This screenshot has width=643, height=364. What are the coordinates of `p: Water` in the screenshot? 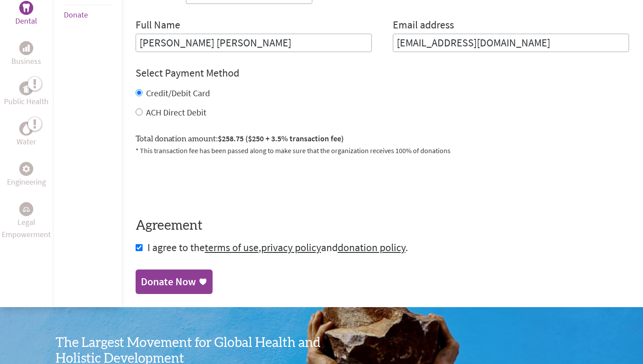 It's located at (26, 142).